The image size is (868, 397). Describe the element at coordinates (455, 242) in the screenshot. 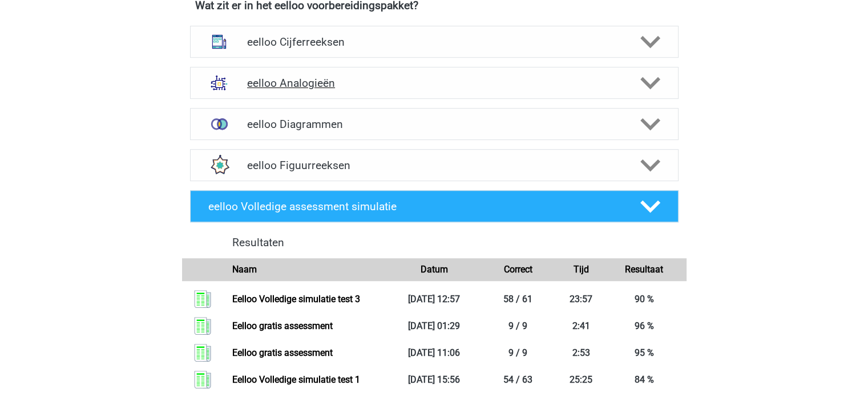

I see `h4: Resultaten` at that location.